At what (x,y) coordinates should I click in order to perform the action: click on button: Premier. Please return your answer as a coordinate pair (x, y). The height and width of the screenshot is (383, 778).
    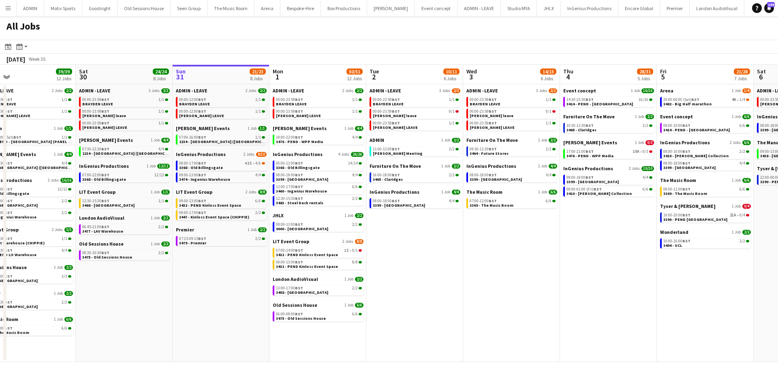
    Looking at the image, I should click on (675, 8).